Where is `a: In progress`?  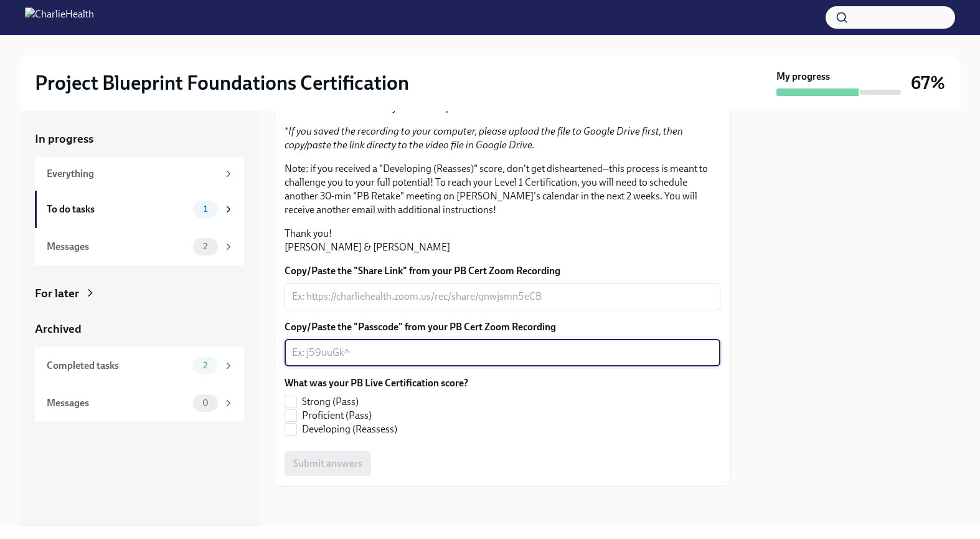 a: In progress is located at coordinates (140, 139).